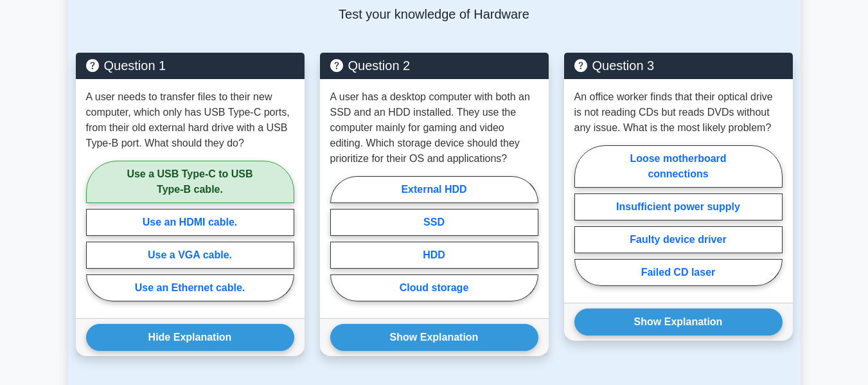 Image resolution: width=868 pixels, height=385 pixels. I want to click on h5: Question 1, so click(190, 66).